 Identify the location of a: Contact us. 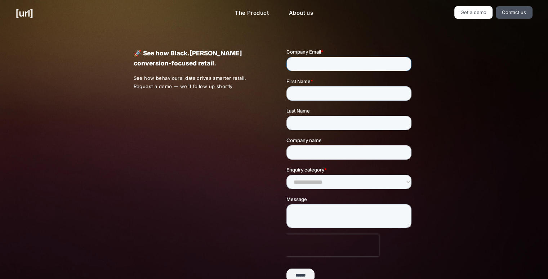
(514, 12).